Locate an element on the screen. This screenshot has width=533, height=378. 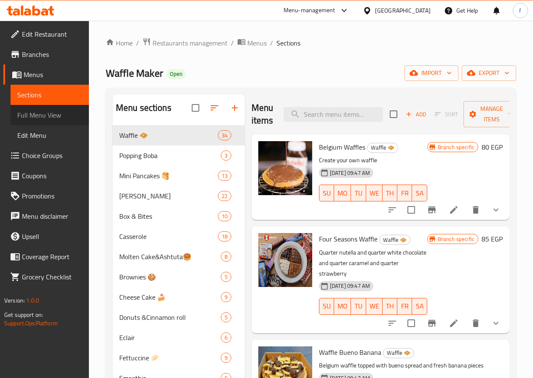
span: Coupons is located at coordinates (52, 176).